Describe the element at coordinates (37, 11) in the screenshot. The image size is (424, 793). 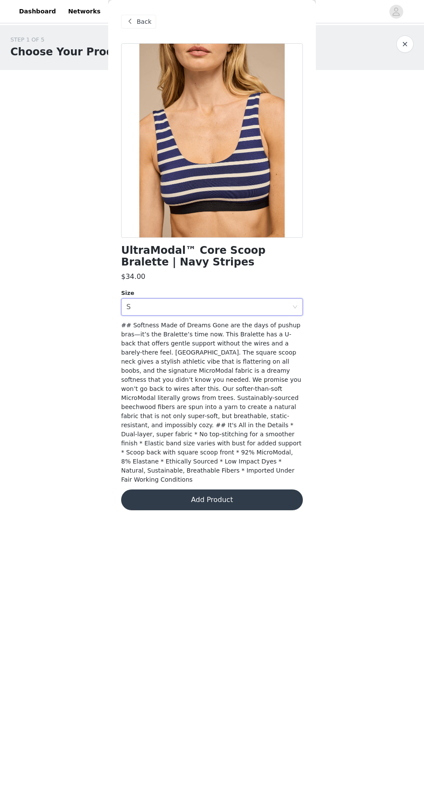
I see `a: Dashboard` at that location.